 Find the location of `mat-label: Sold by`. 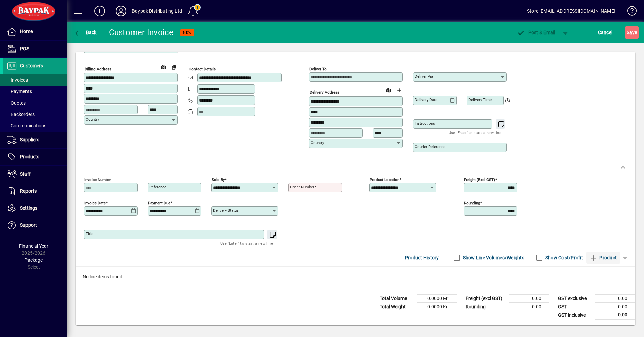

mat-label: Sold by is located at coordinates (218, 180).